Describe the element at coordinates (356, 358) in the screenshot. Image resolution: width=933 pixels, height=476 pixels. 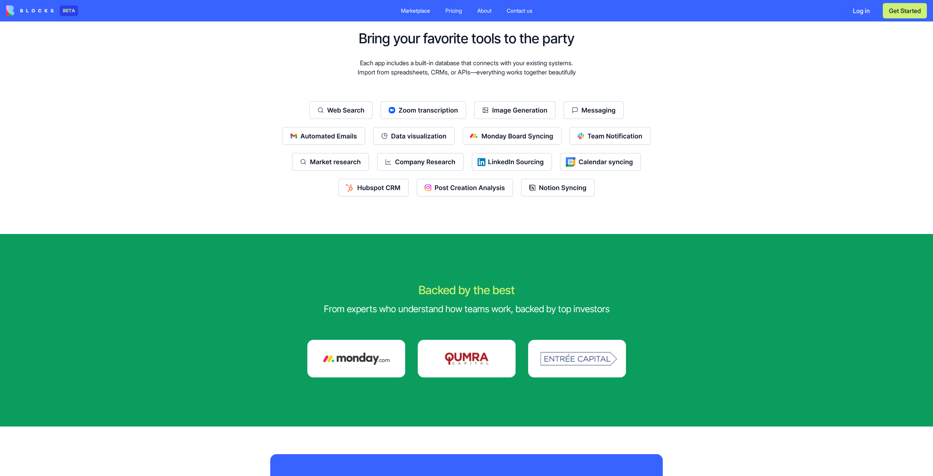
I see `img: monday.com` at that location.